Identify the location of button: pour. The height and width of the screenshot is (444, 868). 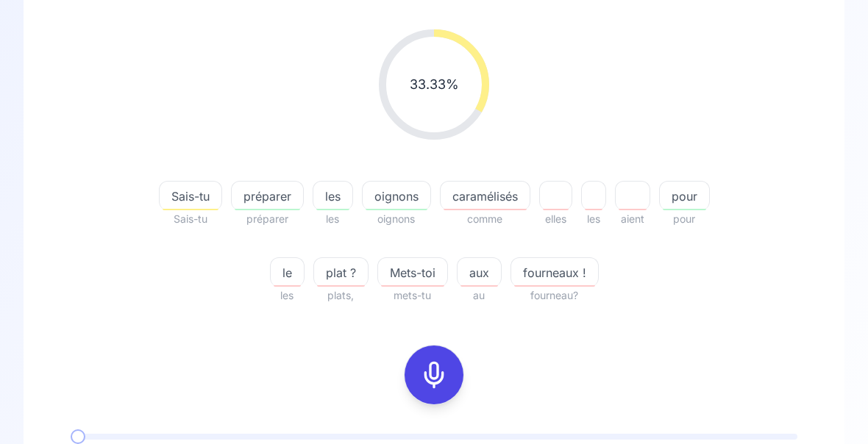
(684, 195).